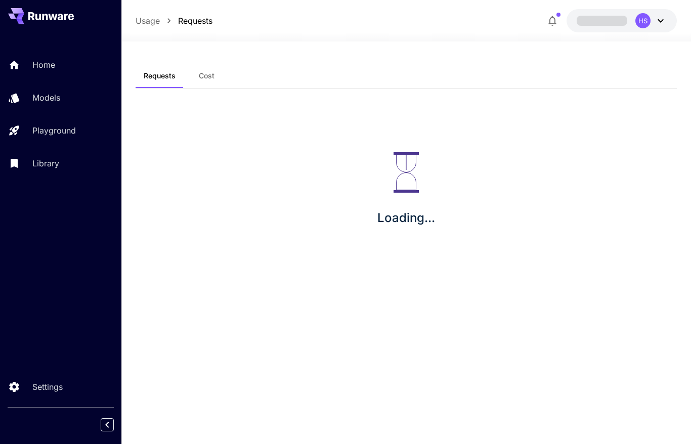 The width and height of the screenshot is (691, 444). Describe the element at coordinates (54, 130) in the screenshot. I see `p: Playground` at that location.